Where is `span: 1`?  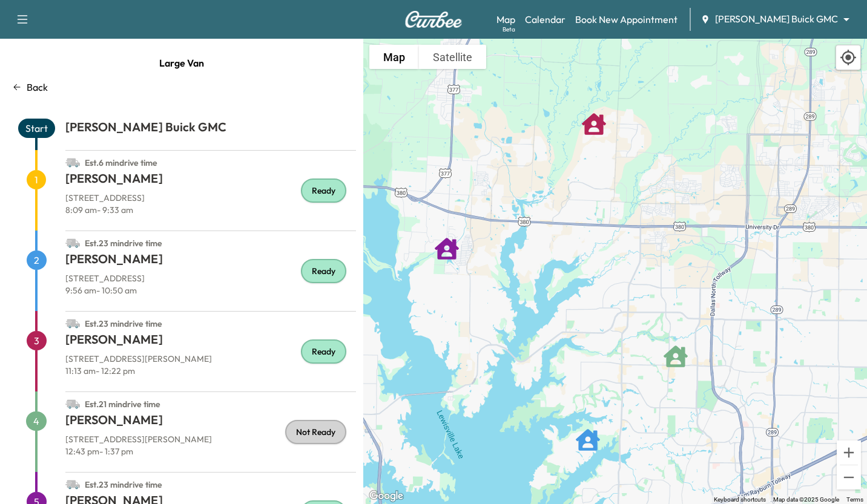 span: 1 is located at coordinates (36, 179).